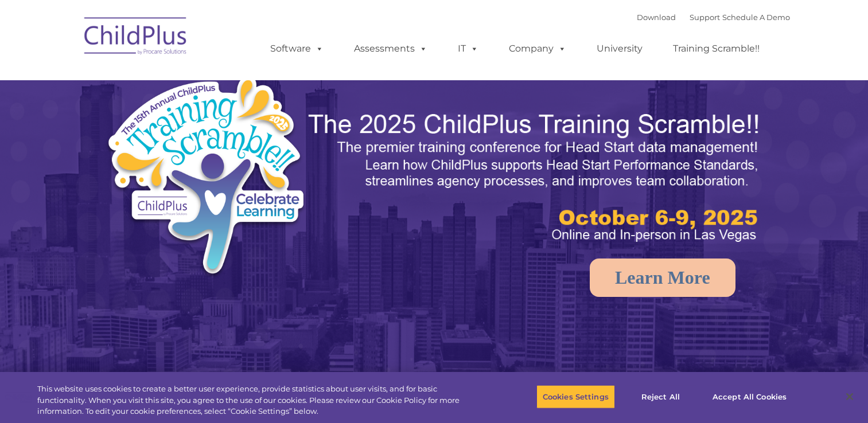  I want to click on button: Reject All, so click(660, 397).